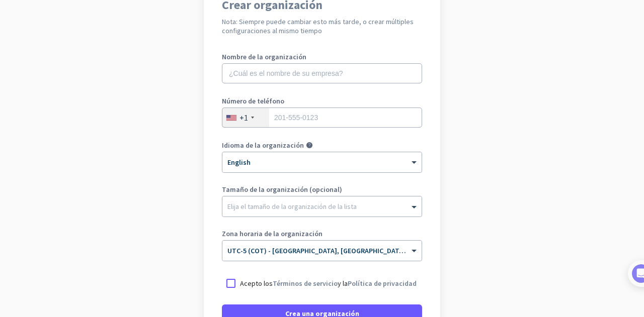 This screenshot has width=644, height=317. What do you see at coordinates (382, 283) in the screenshot?
I see `a: Política de privacidad` at bounding box center [382, 283].